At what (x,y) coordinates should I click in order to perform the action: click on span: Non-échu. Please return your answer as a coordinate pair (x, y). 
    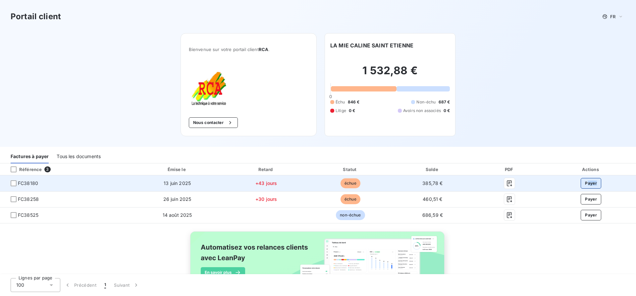
    Looking at the image, I should click on (426, 102).